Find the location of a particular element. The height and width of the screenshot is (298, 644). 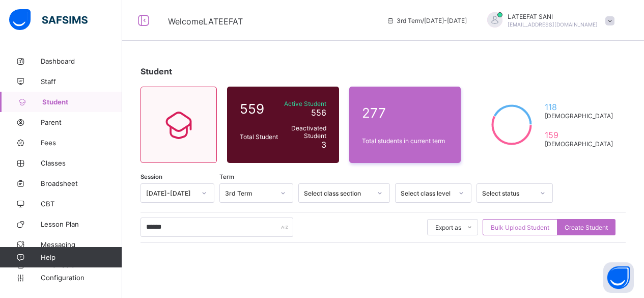

span: CBT is located at coordinates (82, 204).